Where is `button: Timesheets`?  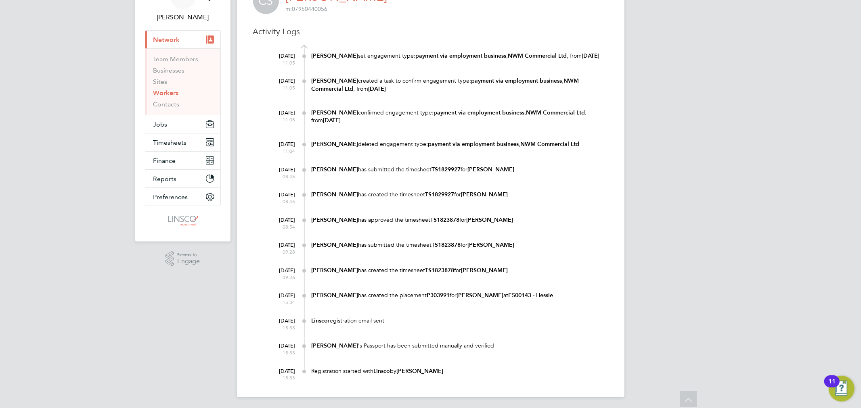 button: Timesheets is located at coordinates (183, 142).